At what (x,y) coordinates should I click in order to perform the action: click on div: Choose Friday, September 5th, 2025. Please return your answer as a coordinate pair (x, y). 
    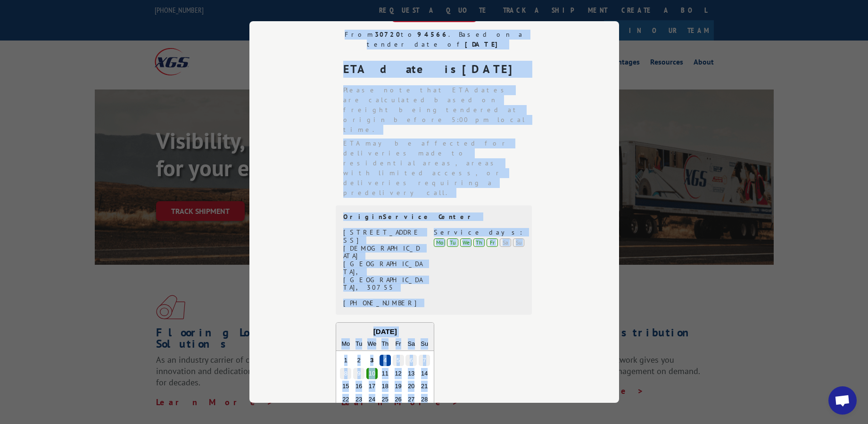
    Looking at the image, I should click on (398, 360).